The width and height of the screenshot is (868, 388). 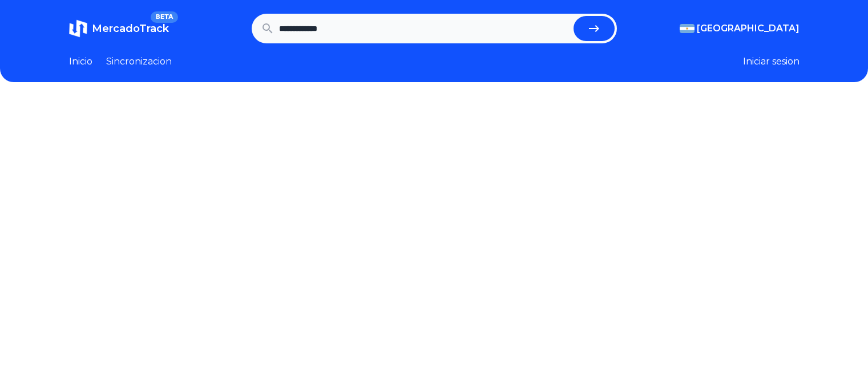 I want to click on a: MercadoTrackBETA, so click(x=119, y=29).